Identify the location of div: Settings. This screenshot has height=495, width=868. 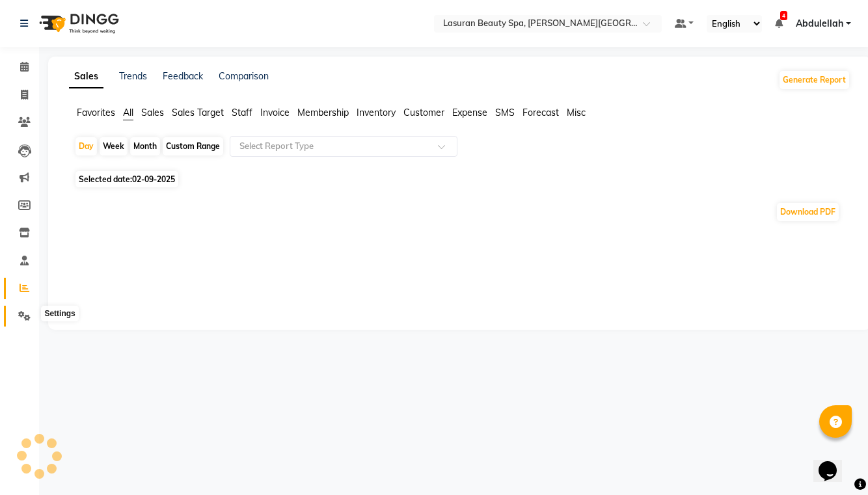
(59, 314).